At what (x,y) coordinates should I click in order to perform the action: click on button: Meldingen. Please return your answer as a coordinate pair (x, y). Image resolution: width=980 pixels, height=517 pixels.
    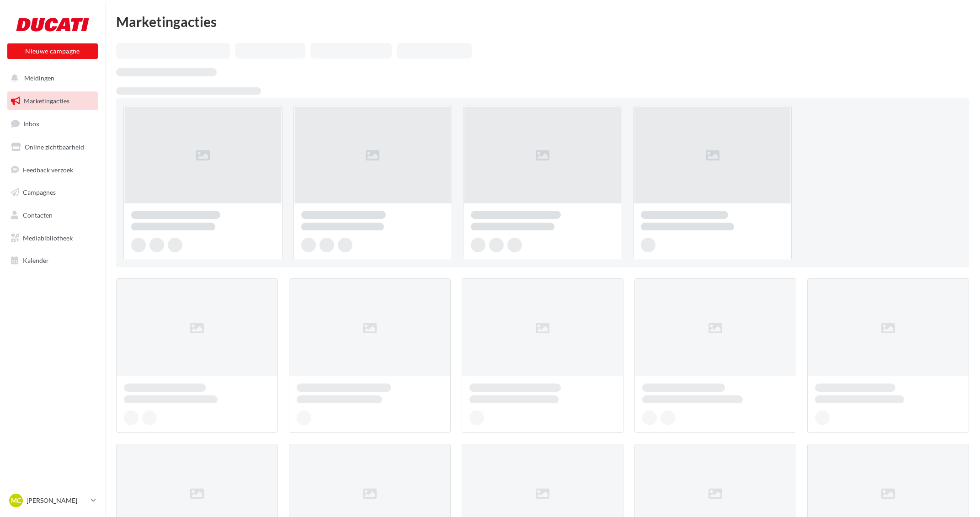
    Looking at the image, I should click on (50, 78).